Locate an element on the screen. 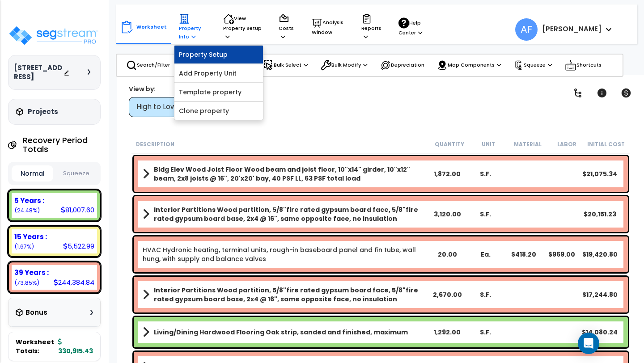 This screenshot has height=363, width=644. p: Help Center is located at coordinates (411, 27).